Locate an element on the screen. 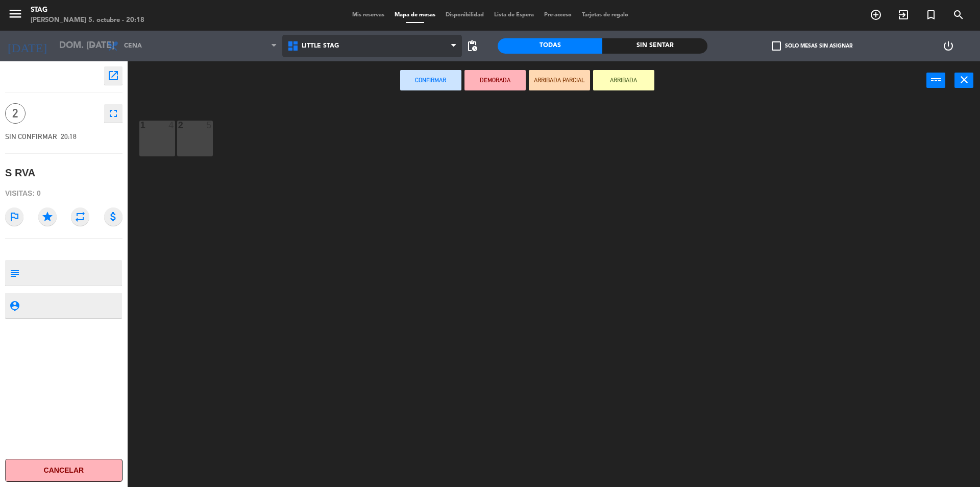 This screenshot has height=487, width=980. div: 4 is located at coordinates (172, 125).